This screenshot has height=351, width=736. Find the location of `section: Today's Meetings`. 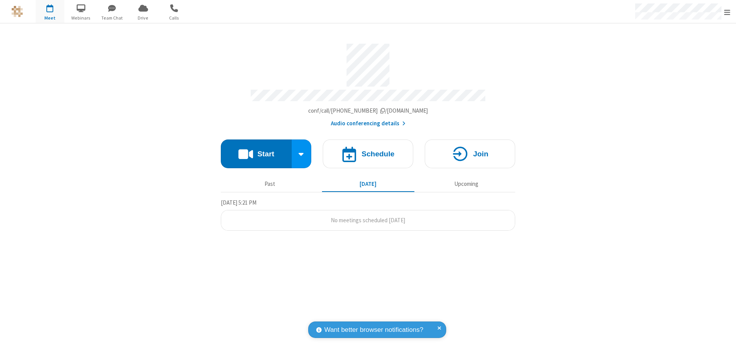

section: Today's Meetings is located at coordinates (368, 215).